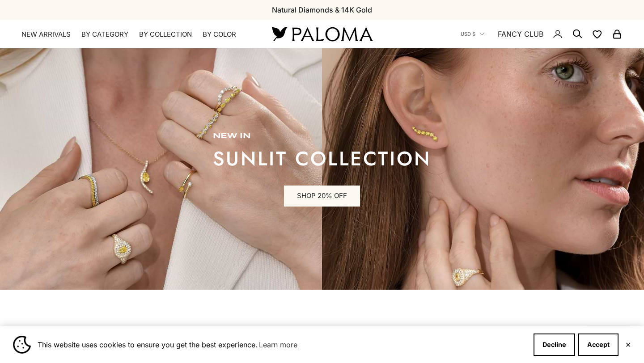  I want to click on summary: By Color, so click(219, 34).